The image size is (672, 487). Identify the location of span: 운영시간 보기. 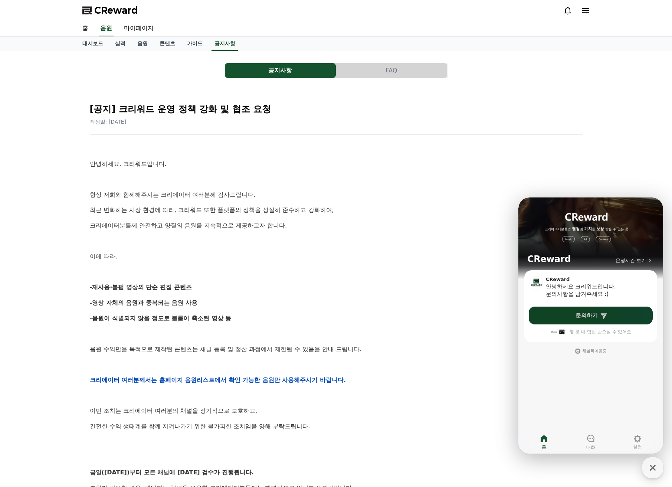
(112, 63).